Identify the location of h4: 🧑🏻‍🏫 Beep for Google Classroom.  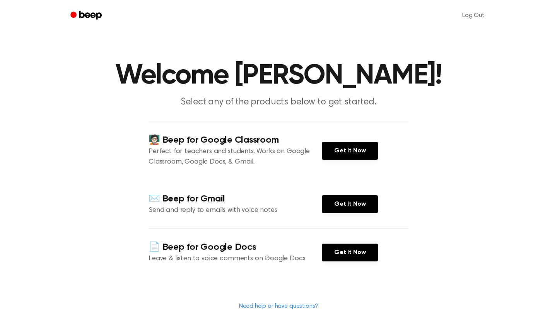
(235, 140).